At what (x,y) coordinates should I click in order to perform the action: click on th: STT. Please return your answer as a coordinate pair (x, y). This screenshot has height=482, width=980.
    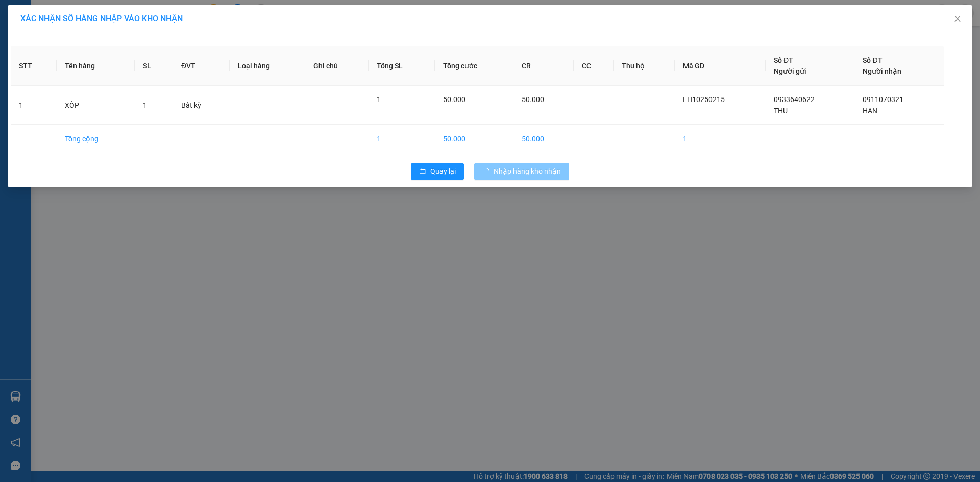
    Looking at the image, I should click on (34, 66).